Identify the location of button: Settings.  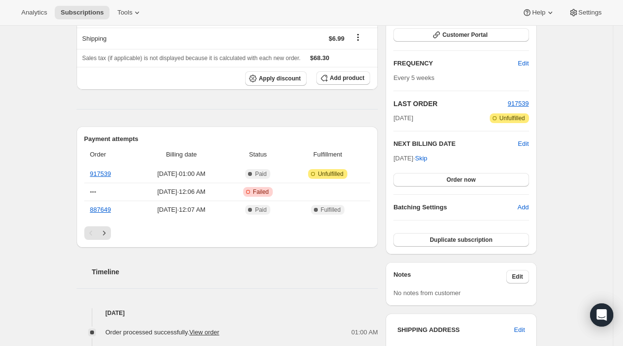
(585, 13).